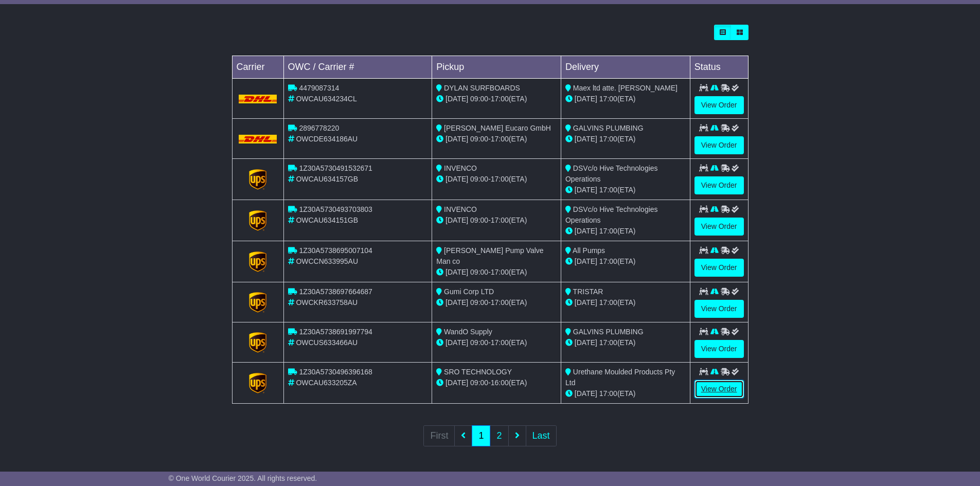  What do you see at coordinates (625, 67) in the screenshot?
I see `td: Delivery` at bounding box center [625, 67].